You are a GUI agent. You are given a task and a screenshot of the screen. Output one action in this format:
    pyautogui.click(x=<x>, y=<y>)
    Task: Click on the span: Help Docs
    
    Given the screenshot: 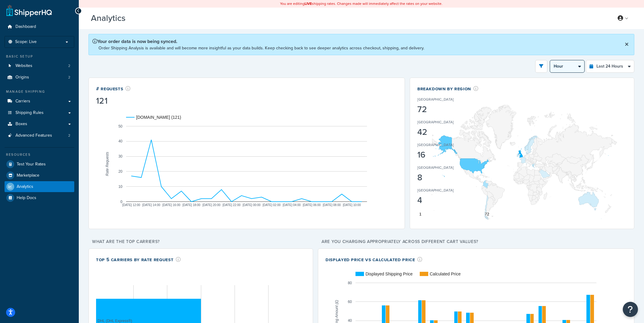 What is the action you would take?
    pyautogui.click(x=26, y=198)
    